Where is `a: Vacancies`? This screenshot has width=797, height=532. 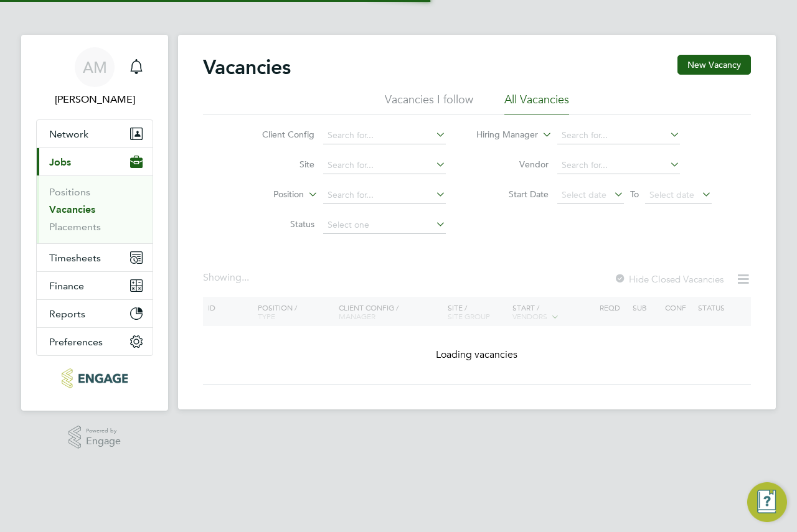
a: Vacancies is located at coordinates (72, 209).